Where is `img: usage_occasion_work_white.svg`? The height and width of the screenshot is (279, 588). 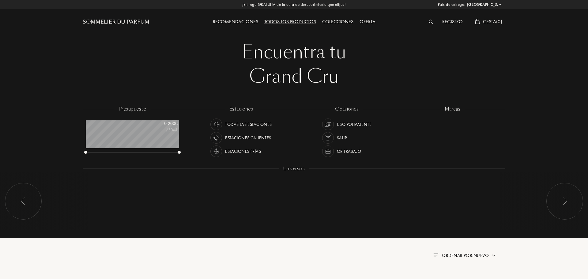 img: usage_occasion_work_white.svg is located at coordinates (328, 151).